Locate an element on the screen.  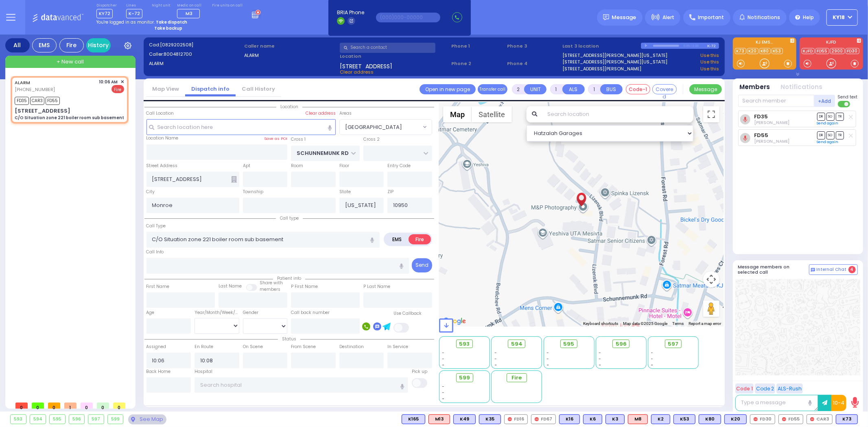
span: KY72 is located at coordinates (104, 13).